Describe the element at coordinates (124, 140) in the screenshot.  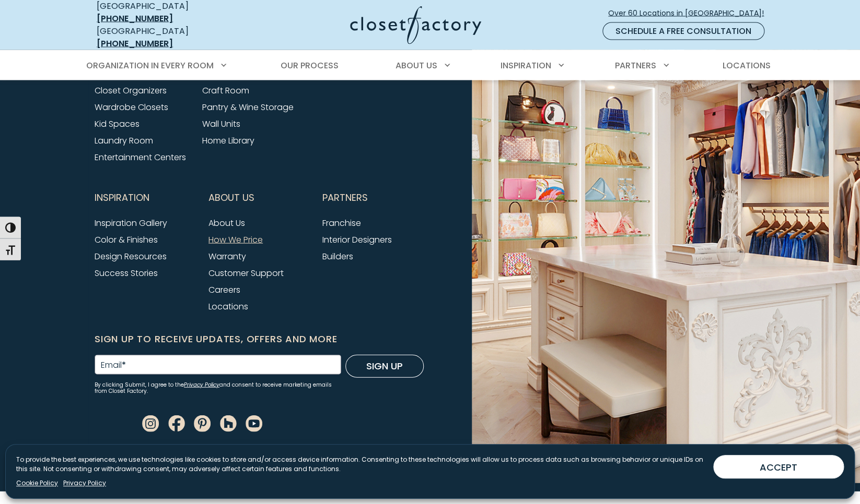
I see `a: Laundry Room` at that location.